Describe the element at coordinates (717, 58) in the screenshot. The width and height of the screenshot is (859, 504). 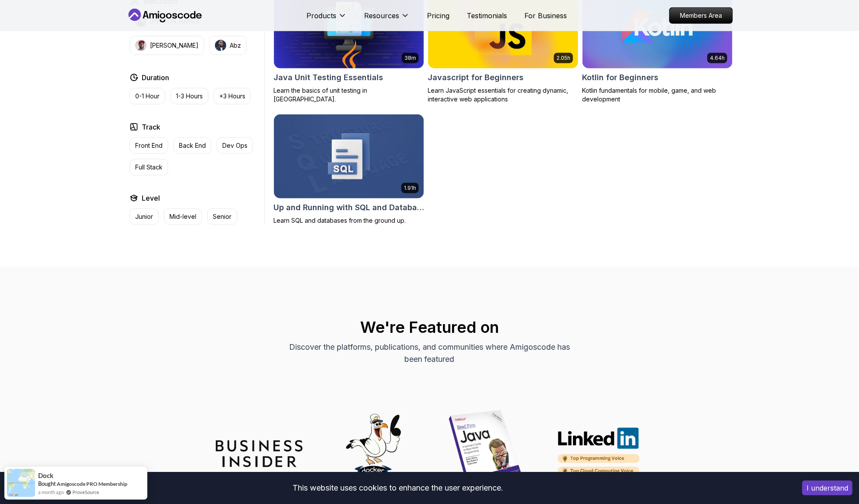
I see `p: 4.64h` at that location.